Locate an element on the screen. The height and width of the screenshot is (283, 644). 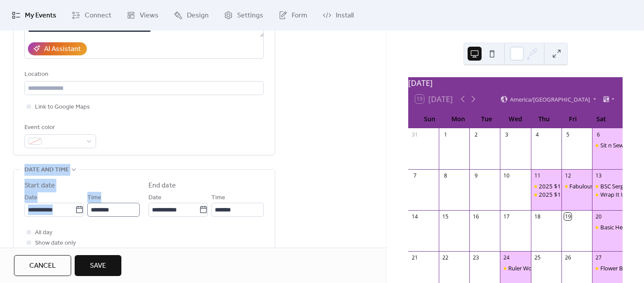
span: Views is located at coordinates (149, 16).